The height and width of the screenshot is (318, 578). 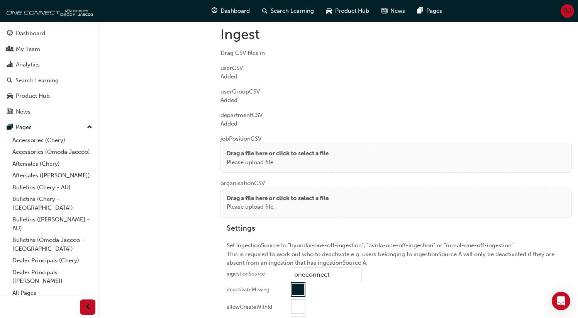 I want to click on a: oneconnect, so click(x=48, y=11).